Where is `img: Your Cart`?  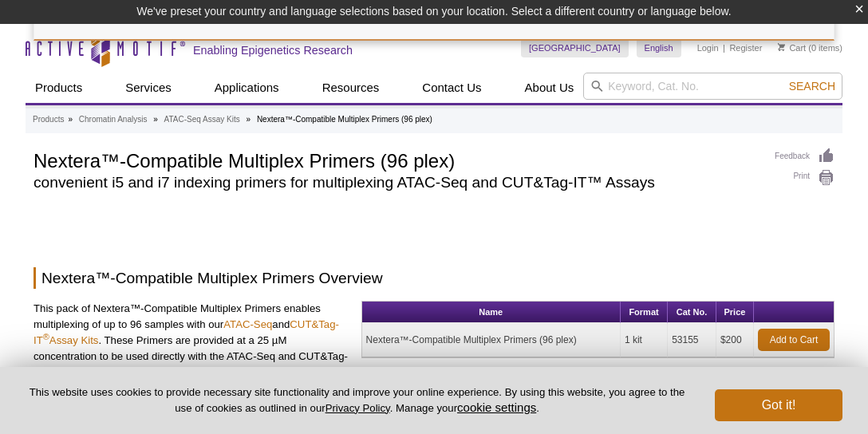 img: Your Cart is located at coordinates (782, 47).